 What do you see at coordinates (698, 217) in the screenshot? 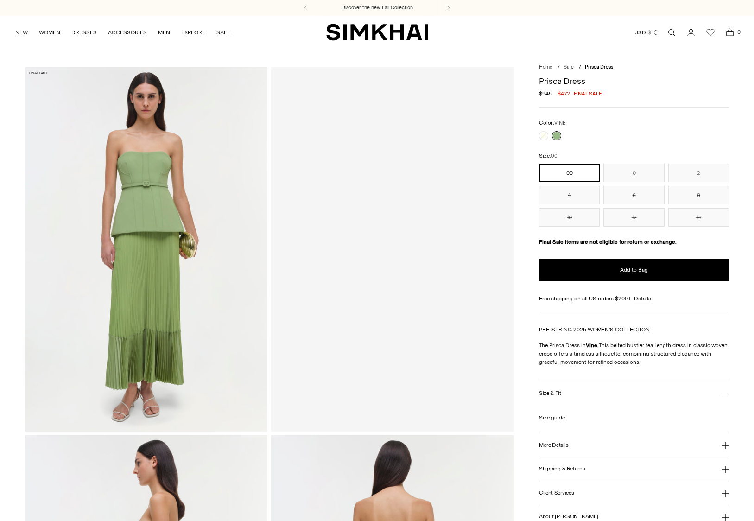
I see `button: 14` at bounding box center [698, 217].